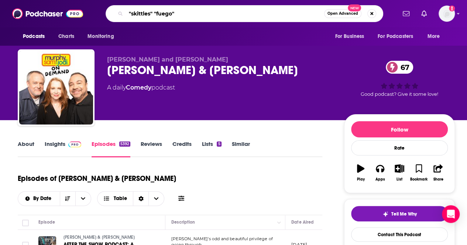 The image size is (467, 245). What do you see at coordinates (434, 37) in the screenshot?
I see `span: More` at bounding box center [434, 37].